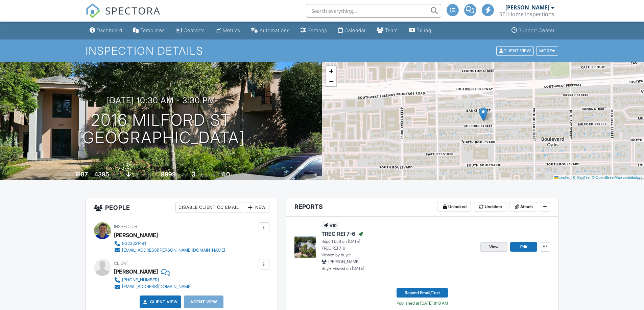 The height and width of the screenshot is (310, 644). Describe the element at coordinates (257, 208) in the screenshot. I see `div: New` at that location.